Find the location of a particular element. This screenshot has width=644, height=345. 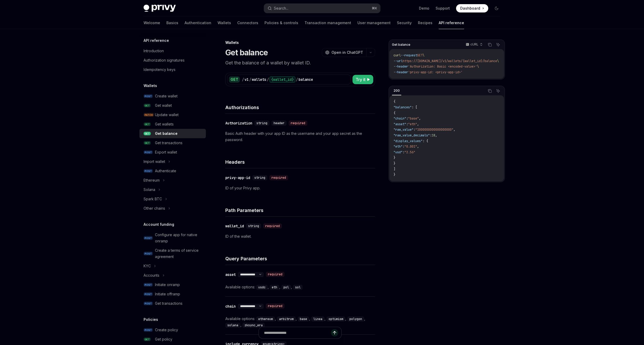

span: PATCH is located at coordinates (149, 115).